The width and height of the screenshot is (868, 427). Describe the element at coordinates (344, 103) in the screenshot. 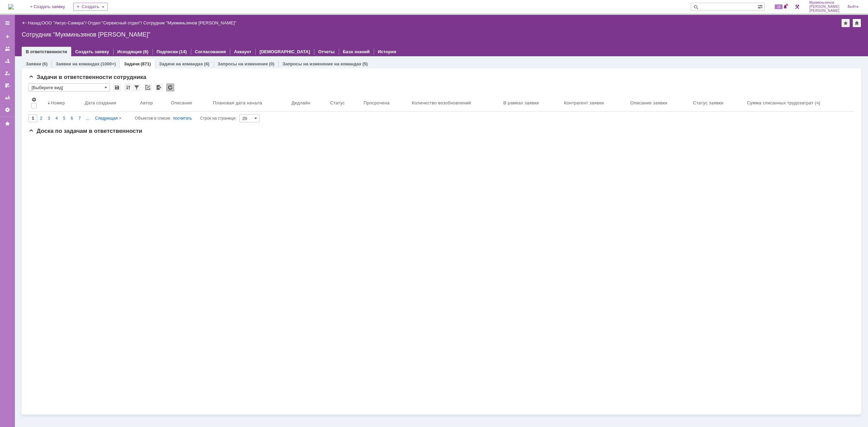

I see `th: Статус` at that location.